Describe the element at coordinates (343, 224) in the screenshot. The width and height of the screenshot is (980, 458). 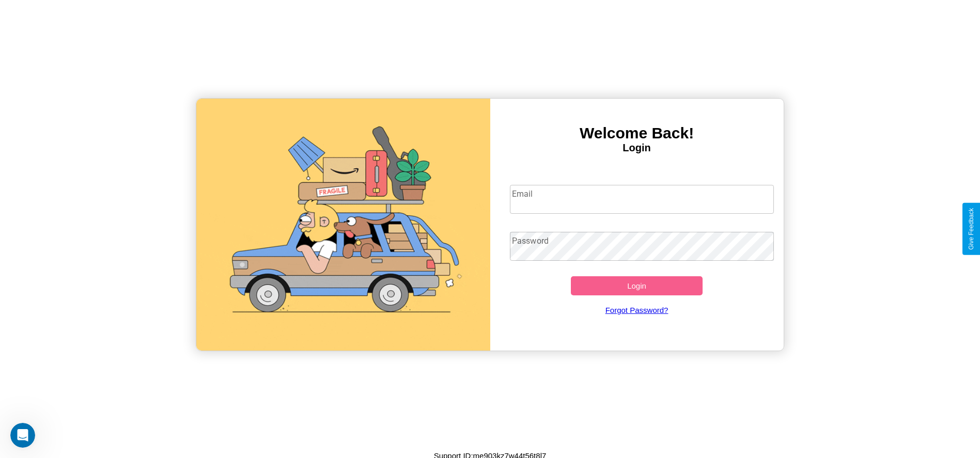
I see `img: gif` at that location.